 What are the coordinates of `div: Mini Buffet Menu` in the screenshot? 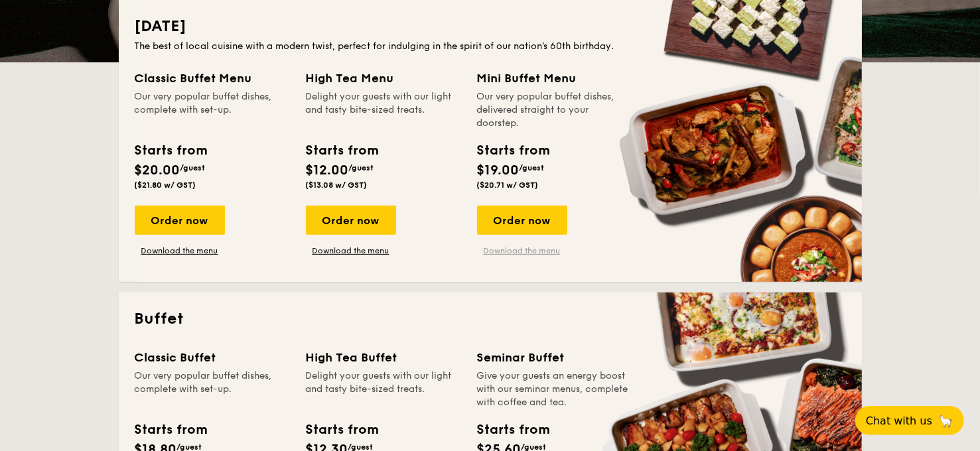 It's located at (555, 78).